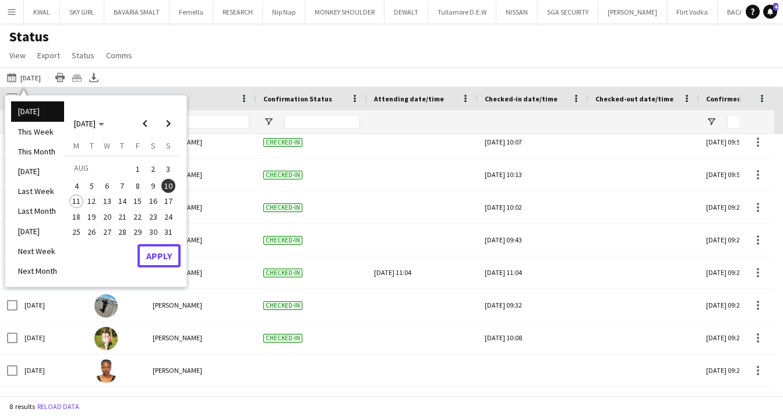  I want to click on span: 12, so click(92, 202).